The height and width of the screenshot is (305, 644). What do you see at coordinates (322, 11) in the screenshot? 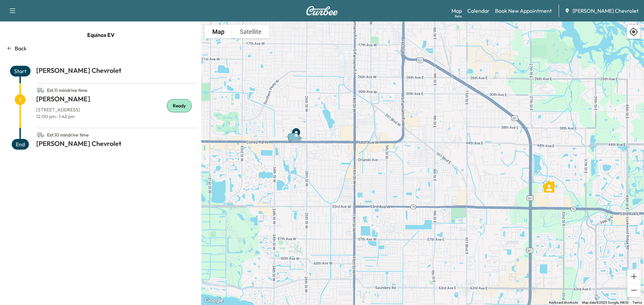
I see `img: Curbee Logo` at bounding box center [322, 11].